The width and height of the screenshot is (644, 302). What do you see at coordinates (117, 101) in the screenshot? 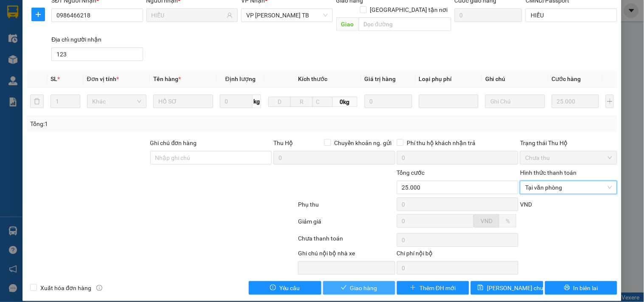
I see `span: Khác` at bounding box center [117, 101].